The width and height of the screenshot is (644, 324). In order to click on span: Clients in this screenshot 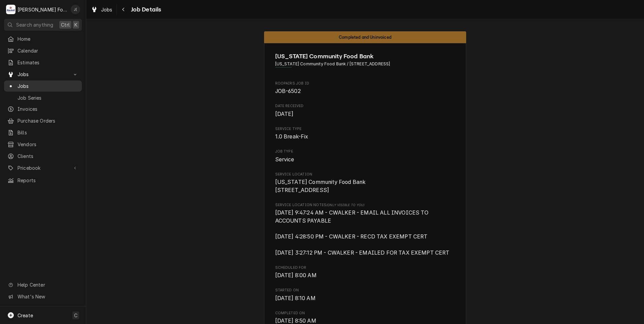, I will do `click(48, 156)`.